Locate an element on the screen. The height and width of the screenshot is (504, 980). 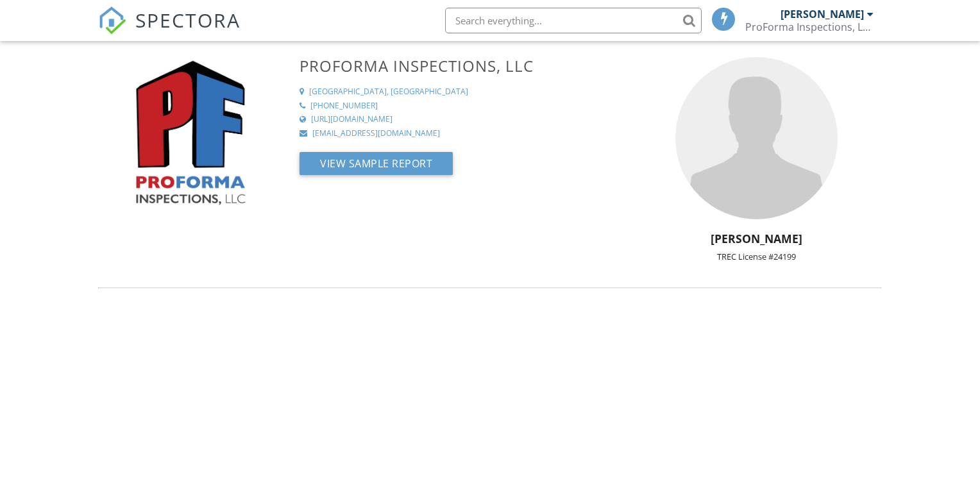
h3: ProForma Inspections, LLC is located at coordinates (457, 66).